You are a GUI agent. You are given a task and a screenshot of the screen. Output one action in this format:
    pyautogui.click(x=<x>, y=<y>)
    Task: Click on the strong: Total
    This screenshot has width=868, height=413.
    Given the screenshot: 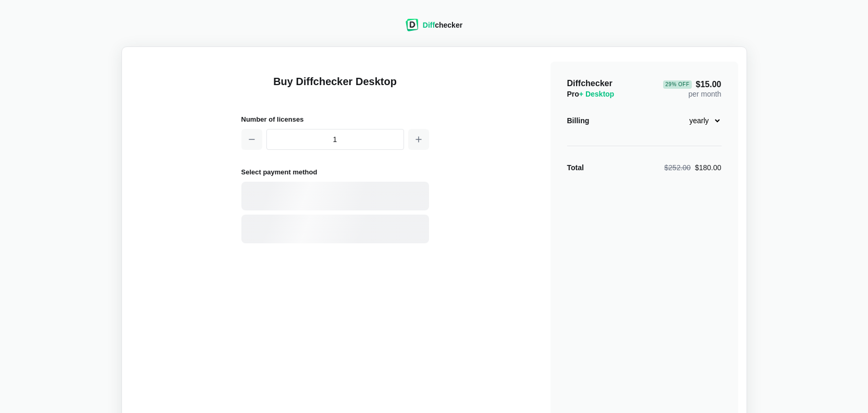 What is the action you would take?
    pyautogui.click(x=576, y=168)
    